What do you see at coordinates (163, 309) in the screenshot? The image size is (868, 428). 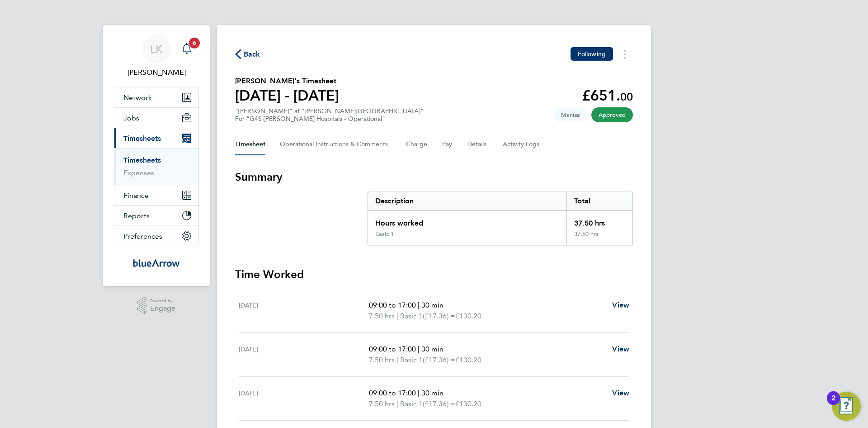 I see `span: Engage` at bounding box center [163, 309].